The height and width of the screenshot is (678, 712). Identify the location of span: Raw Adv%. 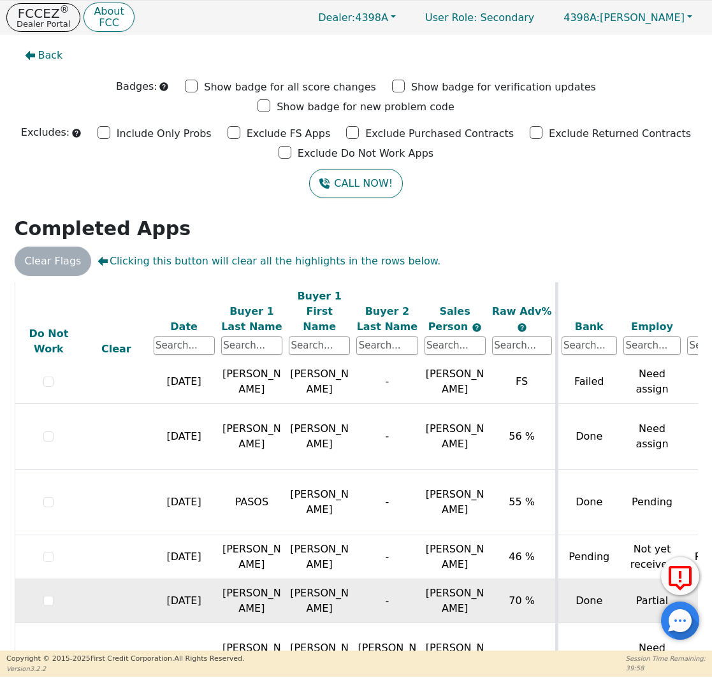
(522, 311).